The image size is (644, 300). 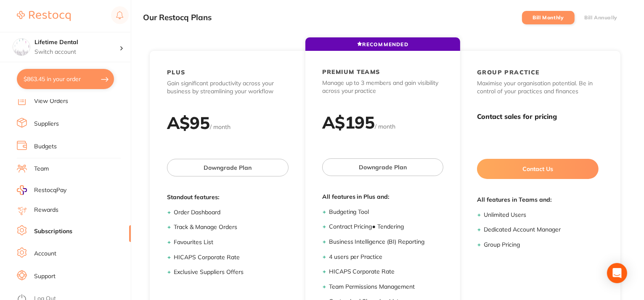 What do you see at coordinates (231, 242) in the screenshot?
I see `li: Favourites List` at bounding box center [231, 242].